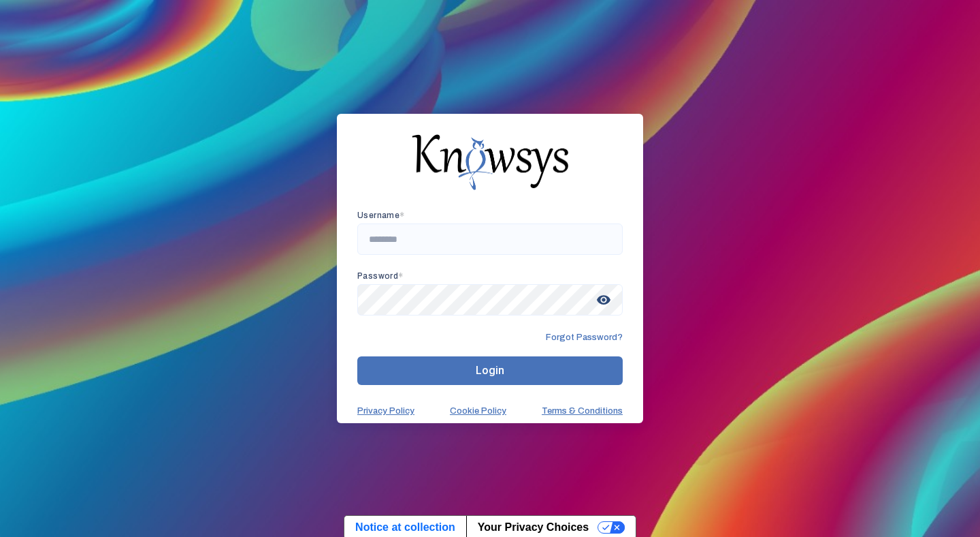  What do you see at coordinates (604, 300) in the screenshot?
I see `span: visibility` at bounding box center [604, 300].